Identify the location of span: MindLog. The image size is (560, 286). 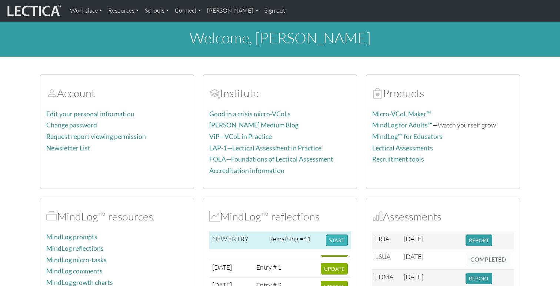
(214, 216).